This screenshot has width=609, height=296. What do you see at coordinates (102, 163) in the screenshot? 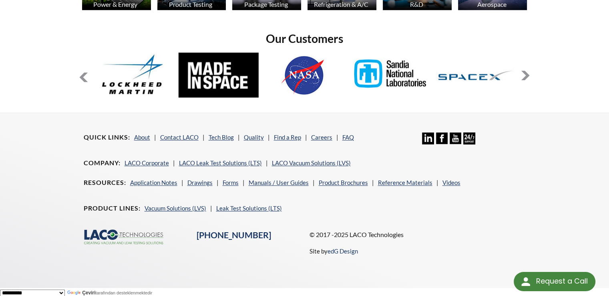
I see `h4: Company` at bounding box center [102, 163].